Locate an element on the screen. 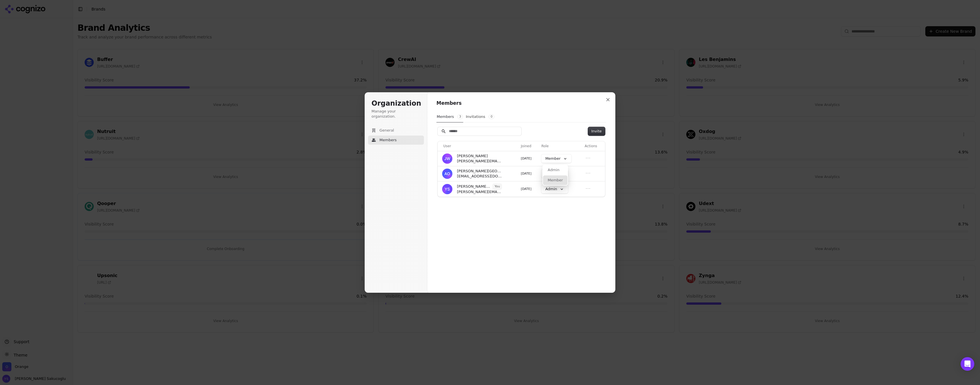  span: 0 is located at coordinates (492, 117).